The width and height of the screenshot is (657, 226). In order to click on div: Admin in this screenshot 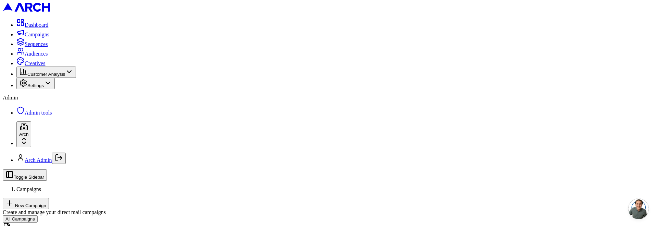, I will do `click(329, 98)`.